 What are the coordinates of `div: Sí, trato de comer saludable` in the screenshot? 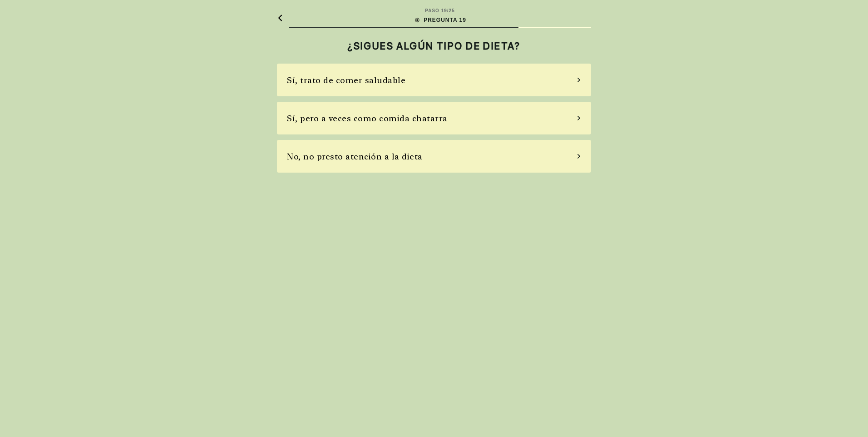 It's located at (346, 80).